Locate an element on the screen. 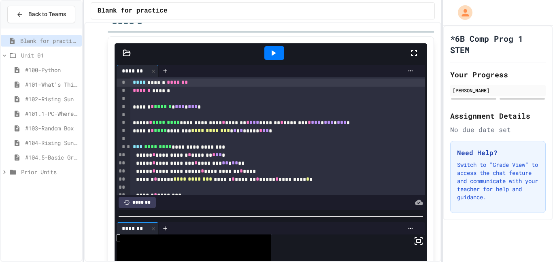 This screenshot has height=262, width=553. span: #104.5-Basic Graphics Review is located at coordinates (52, 157).